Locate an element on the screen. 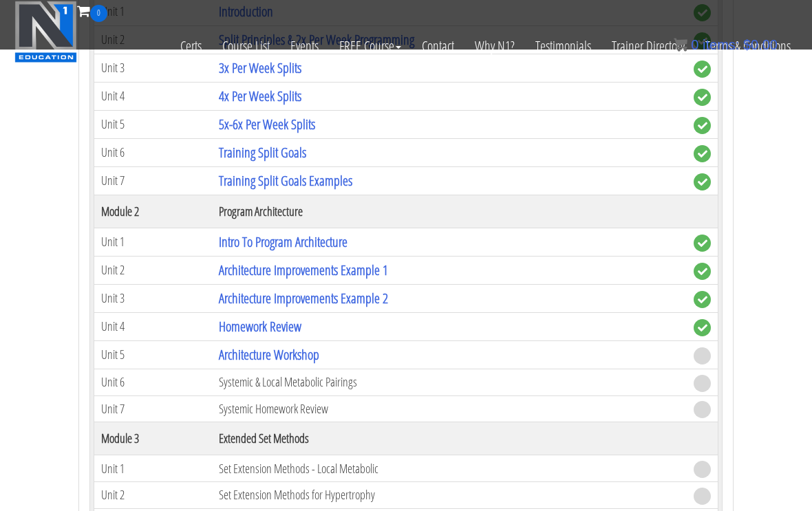 This screenshot has height=511, width=812. td: Systemic Homework Review is located at coordinates (449, 409).